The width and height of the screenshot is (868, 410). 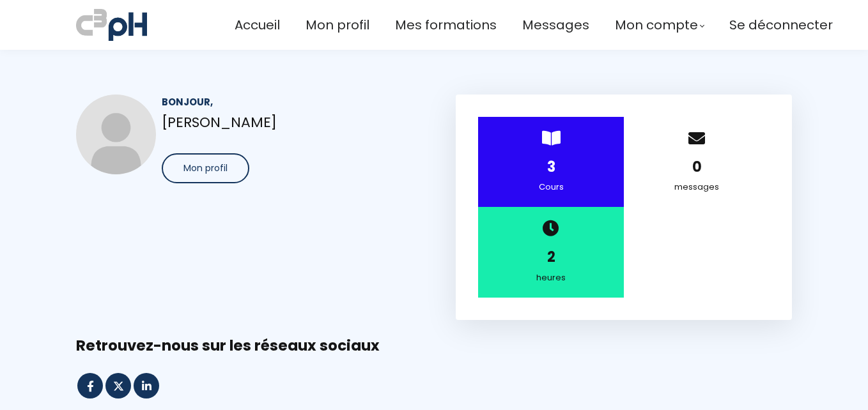 What do you see at coordinates (257, 25) in the screenshot?
I see `span: Accueil` at bounding box center [257, 25].